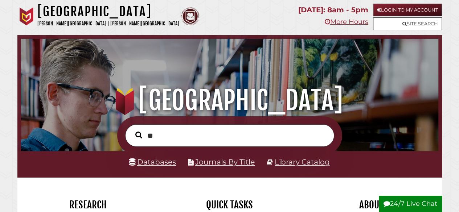 The height and width of the screenshot is (212, 459). I want to click on h2: About, so click(371, 205).